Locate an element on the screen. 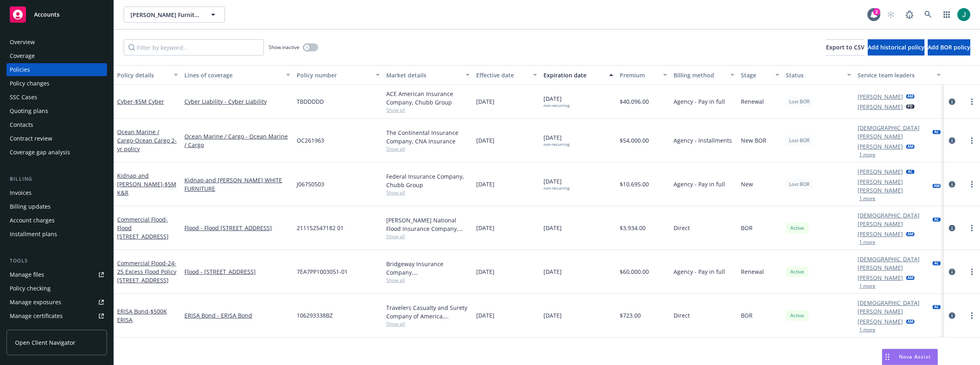 The image size is (980, 365). span: Lost BOR is located at coordinates (799, 141).